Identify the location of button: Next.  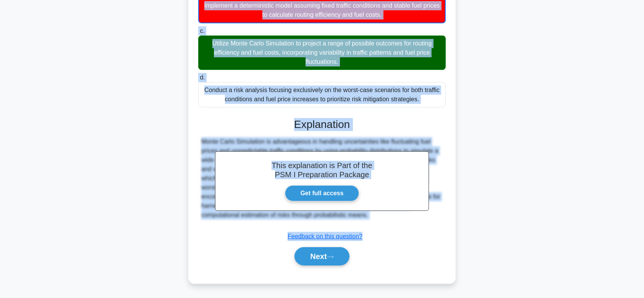
(322, 256).